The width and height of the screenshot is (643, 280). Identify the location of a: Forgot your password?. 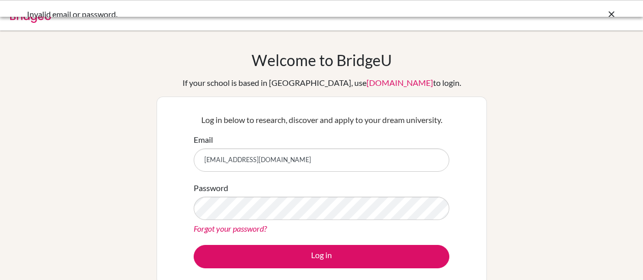
(230, 228).